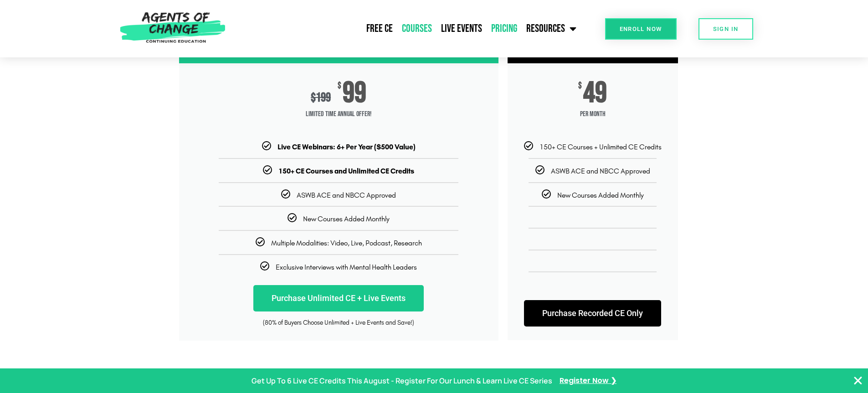 Image resolution: width=868 pixels, height=393 pixels. I want to click on b: 150+ CE Courses and Unlimited CE Credits, so click(346, 171).